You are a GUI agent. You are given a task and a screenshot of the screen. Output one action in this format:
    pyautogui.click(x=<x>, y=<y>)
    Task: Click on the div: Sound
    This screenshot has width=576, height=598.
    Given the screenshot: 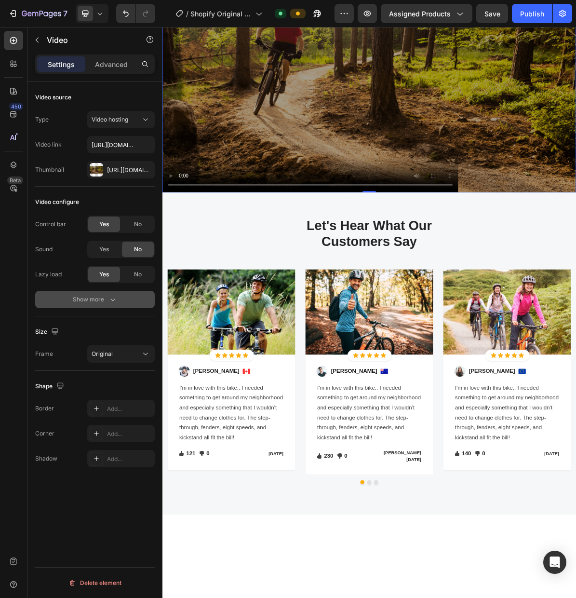 What is the action you would take?
    pyautogui.click(x=44, y=249)
    